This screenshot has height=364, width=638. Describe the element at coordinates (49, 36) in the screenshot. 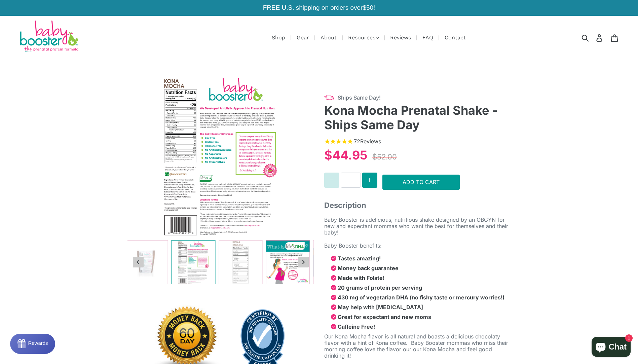

I see `img: Baby Booster Prenatal Protein Supplements` at that location.